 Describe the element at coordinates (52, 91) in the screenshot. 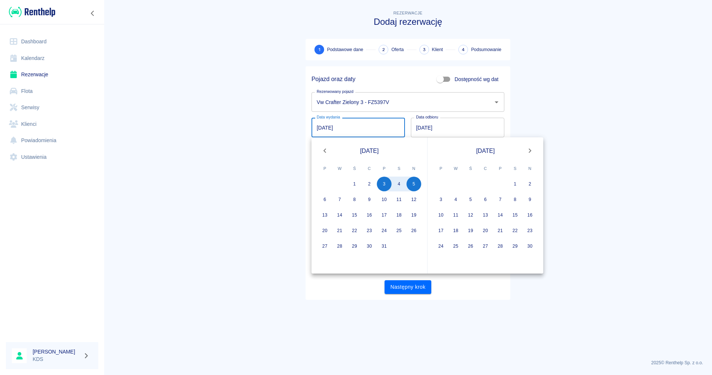

I see `a: Flota` at that location.